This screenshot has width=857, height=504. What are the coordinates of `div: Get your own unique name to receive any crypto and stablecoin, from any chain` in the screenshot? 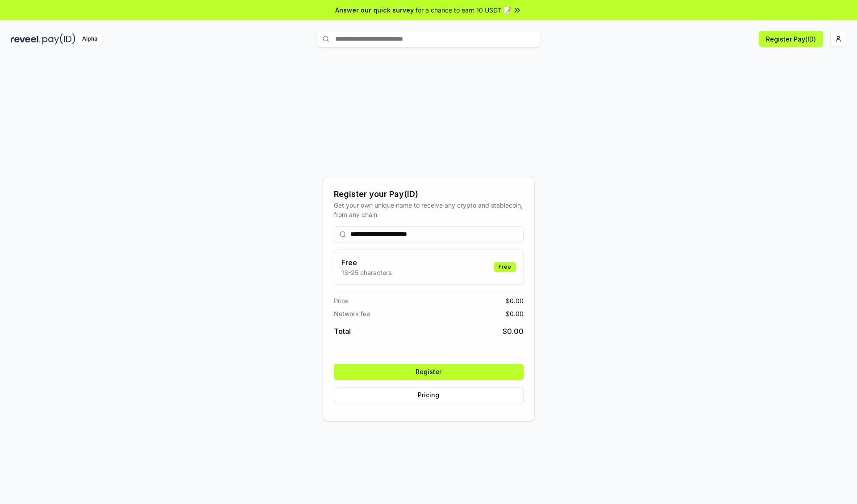 It's located at (428, 210).